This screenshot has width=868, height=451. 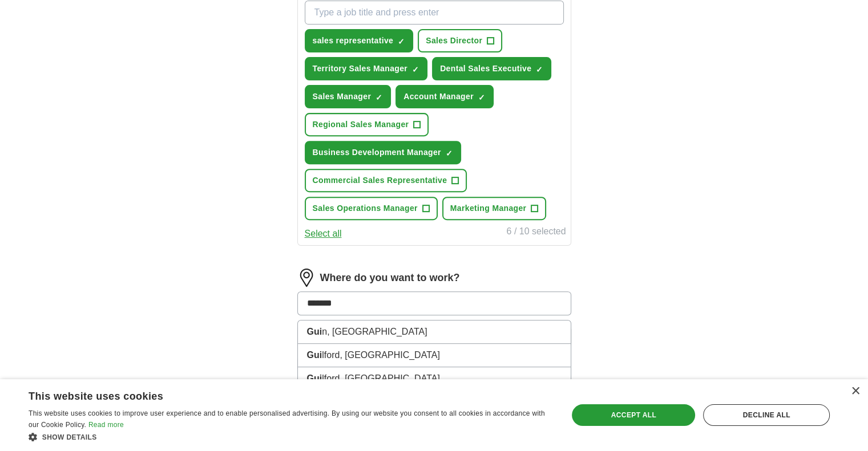 I want to click on span: Business Development Manager, so click(x=377, y=152).